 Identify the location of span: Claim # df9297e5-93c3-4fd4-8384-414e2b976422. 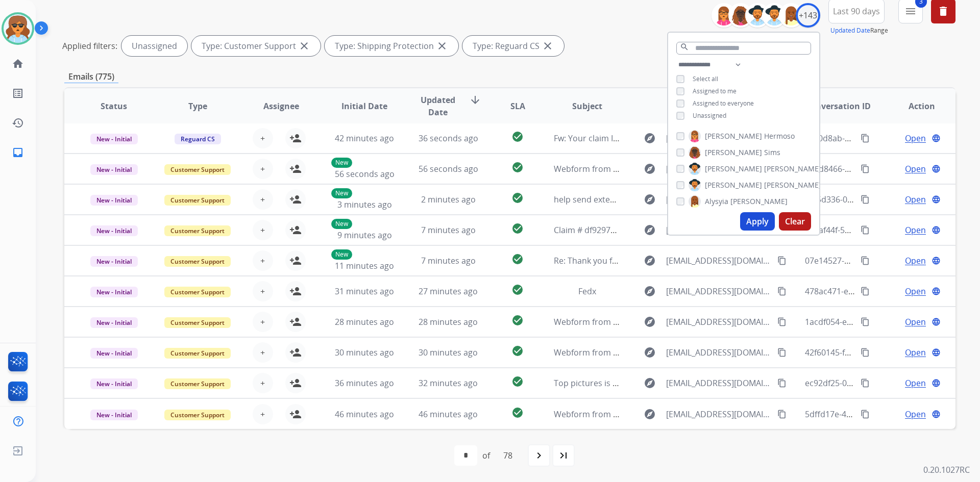
(647, 230).